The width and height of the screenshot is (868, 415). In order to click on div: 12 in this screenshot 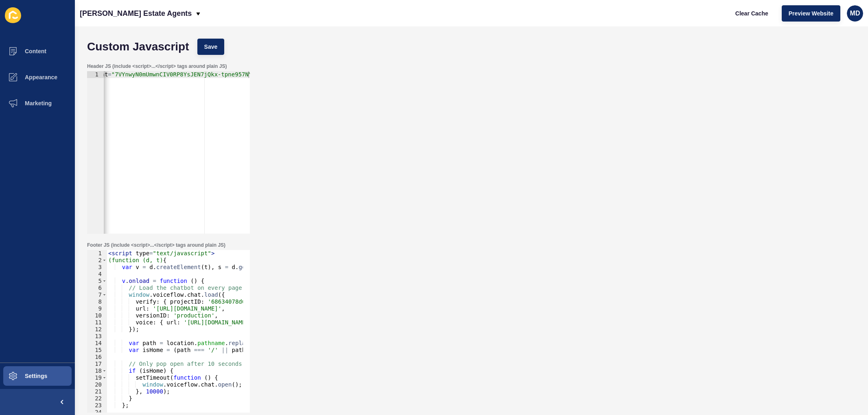, I will do `click(97, 329)`.